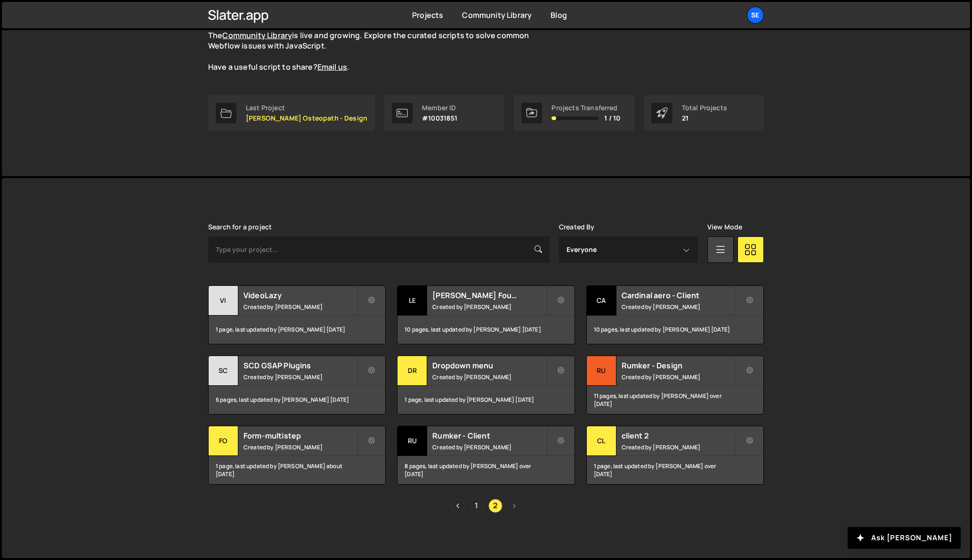  Describe the element at coordinates (223, 371) in the screenshot. I see `div: SC` at that location.